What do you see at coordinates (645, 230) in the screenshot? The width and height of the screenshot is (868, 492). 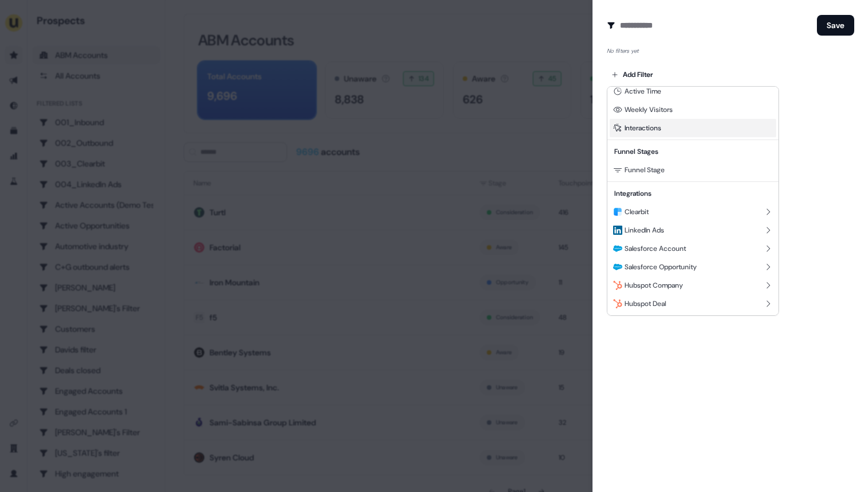 I see `span: LinkedIn Ads` at bounding box center [645, 230].